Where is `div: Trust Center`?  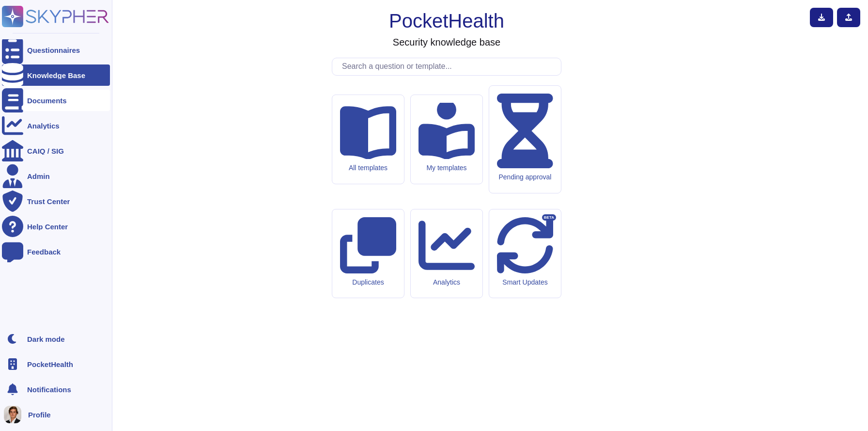 div: Trust Center is located at coordinates (49, 201).